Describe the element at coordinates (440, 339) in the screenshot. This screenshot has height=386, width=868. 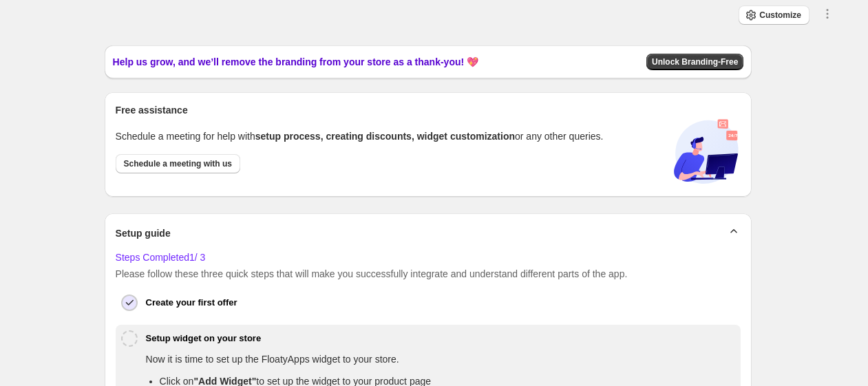
I see `button: Setup widget on your store` at that location.